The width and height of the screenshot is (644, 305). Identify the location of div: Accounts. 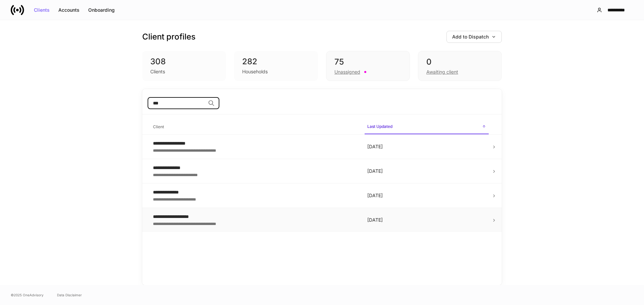
(69, 10).